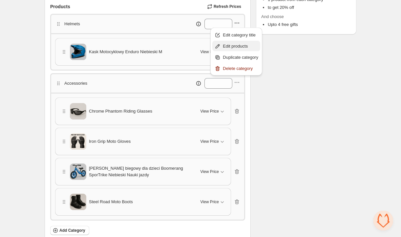 The width and height of the screenshot is (401, 237). I want to click on span: Steel Road Moto Boots, so click(111, 202).